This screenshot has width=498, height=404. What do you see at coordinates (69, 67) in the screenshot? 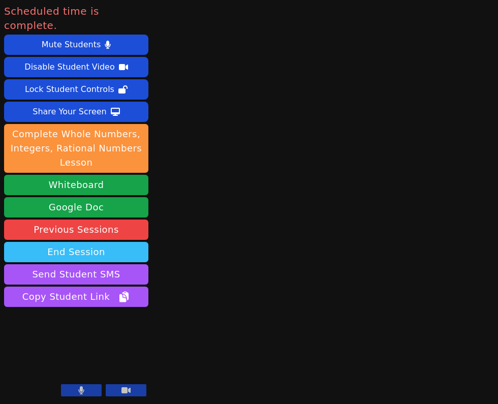
I see `div: Disable Student Video` at bounding box center [69, 67].